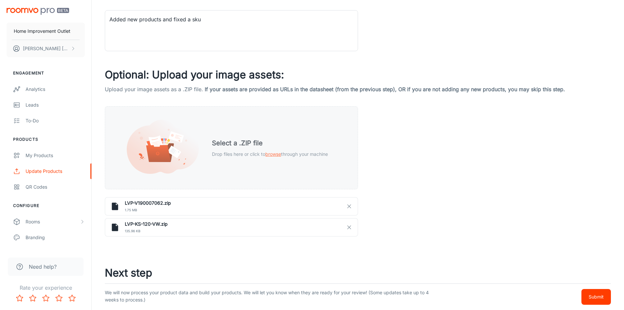  What do you see at coordinates (358, 75) in the screenshot?
I see `h3: Optional: Upload your image assets:` at bounding box center [358, 75].